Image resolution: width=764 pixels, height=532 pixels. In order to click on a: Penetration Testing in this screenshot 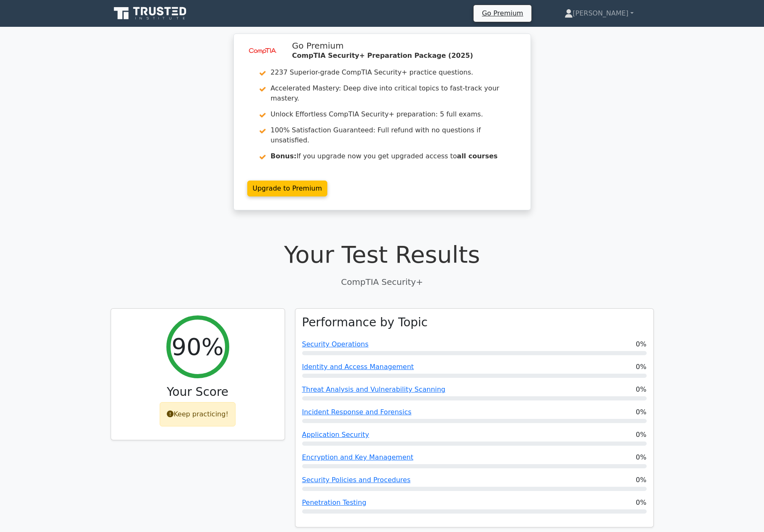, I will do `click(334, 502)`.